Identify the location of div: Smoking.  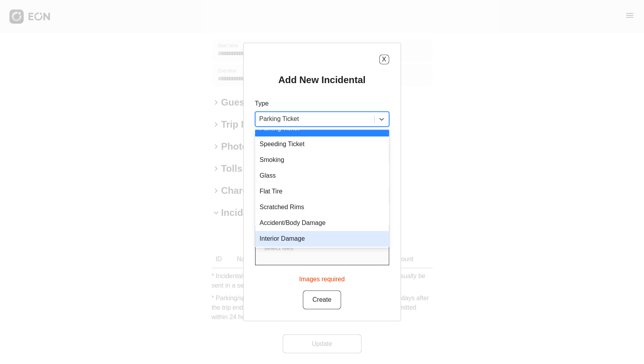
(322, 161).